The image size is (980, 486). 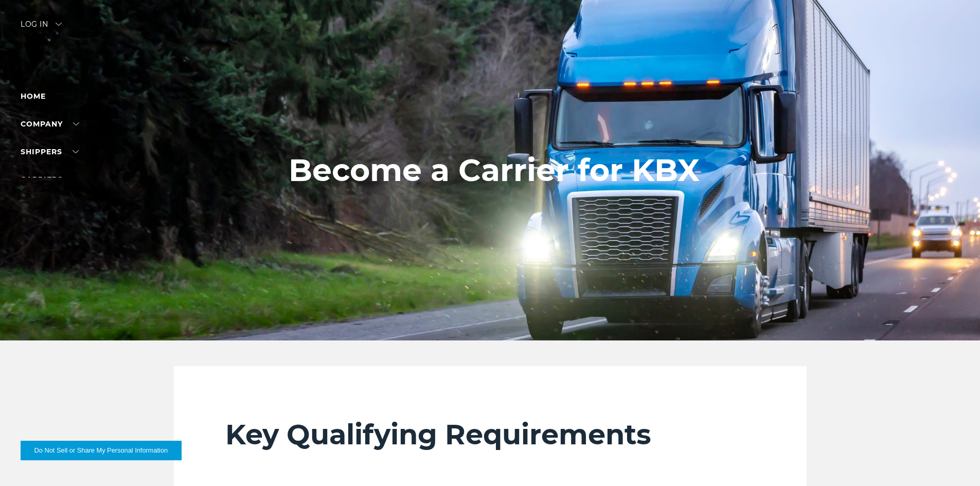 What do you see at coordinates (42, 27) in the screenshot?
I see `div: Log in` at bounding box center [42, 27].